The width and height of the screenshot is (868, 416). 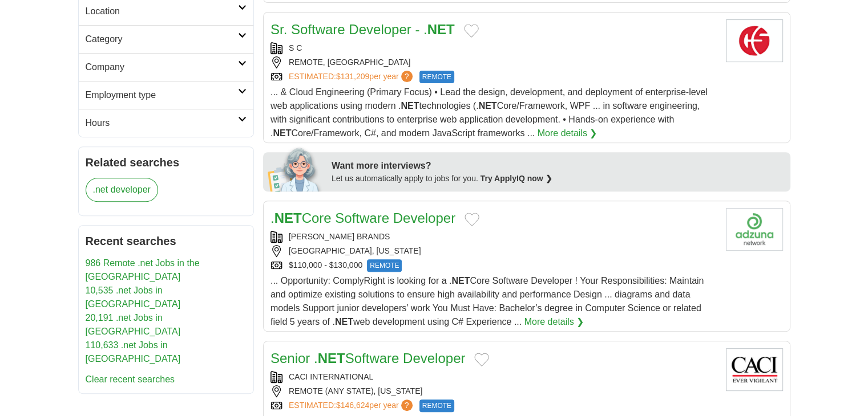 What do you see at coordinates (162, 95) in the screenshot?
I see `h2: Employment type` at bounding box center [162, 95].